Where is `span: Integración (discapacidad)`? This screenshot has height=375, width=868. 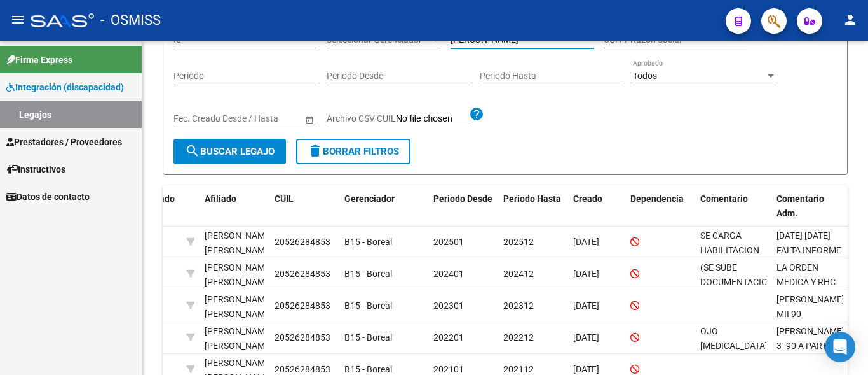
span: Integración (discapacidad) is located at coordinates (65, 87).